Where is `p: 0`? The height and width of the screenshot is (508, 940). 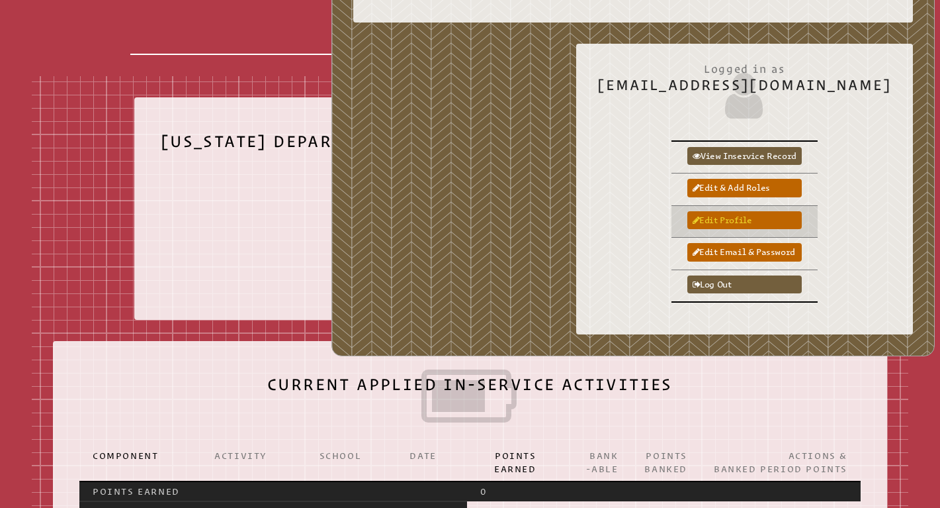
p: 0 is located at coordinates (508, 491).